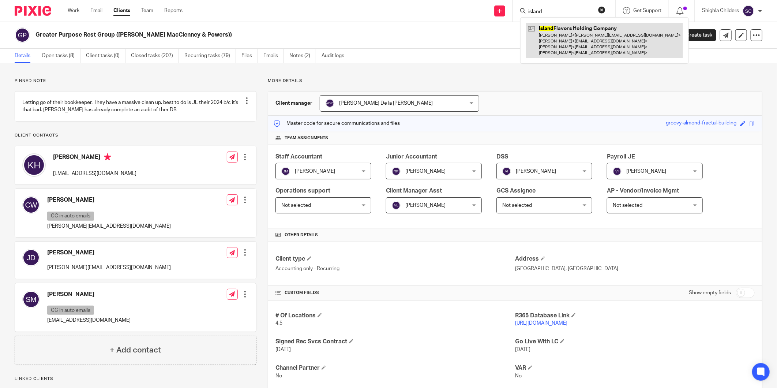 This screenshot has height=388, width=777. I want to click on span: Team assignments, so click(306, 138).